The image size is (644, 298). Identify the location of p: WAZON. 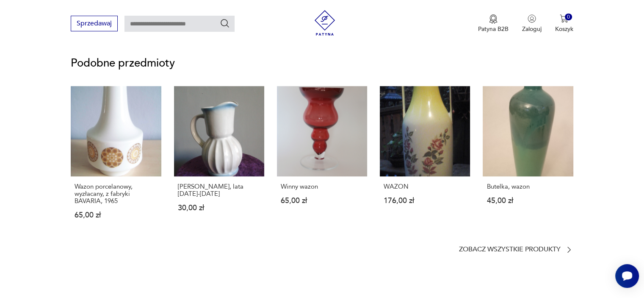
(425, 187).